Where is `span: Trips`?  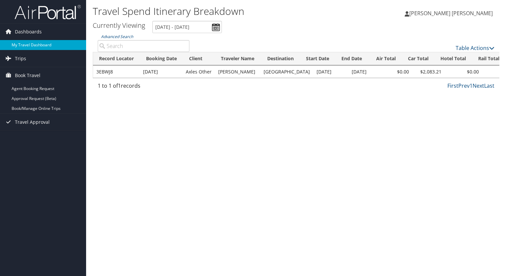
span: Trips is located at coordinates (21, 59).